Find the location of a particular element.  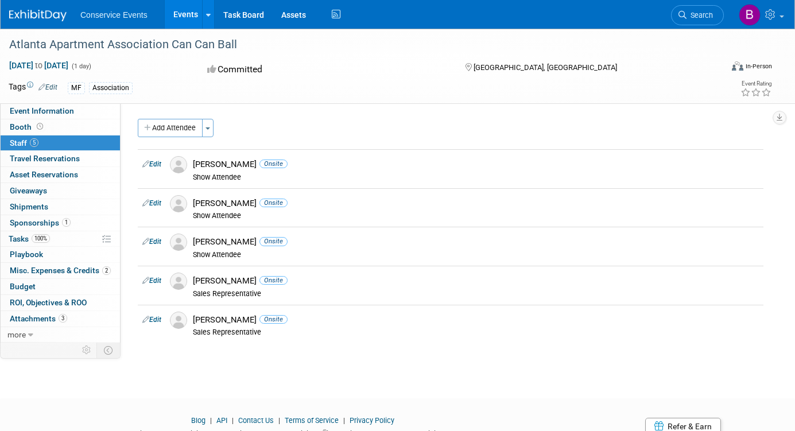

span: 100% is located at coordinates (41, 238).